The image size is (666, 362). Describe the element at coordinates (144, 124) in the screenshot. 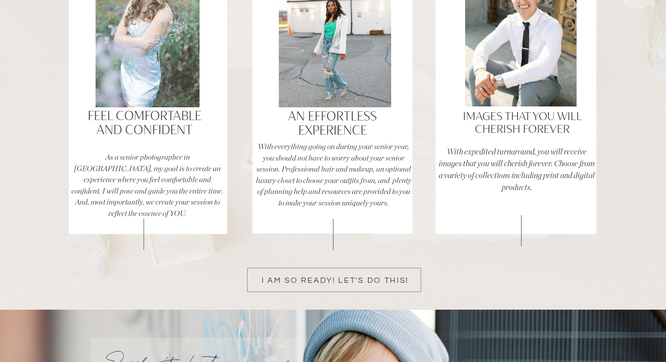

I see `h3: Feel Comfortable and confident` at that location.